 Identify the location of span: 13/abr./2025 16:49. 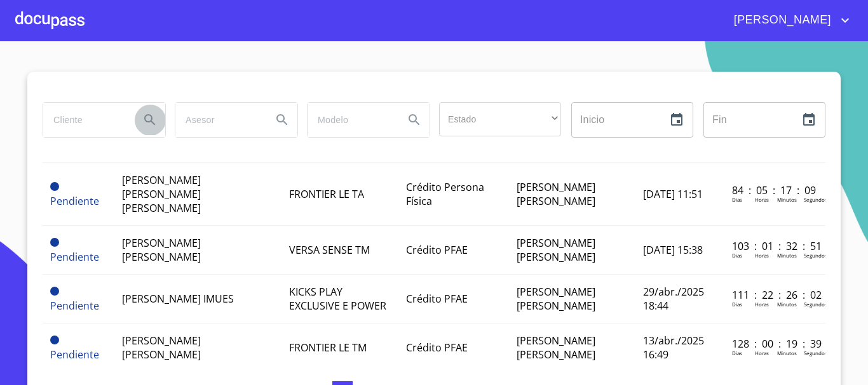
(674, 348).